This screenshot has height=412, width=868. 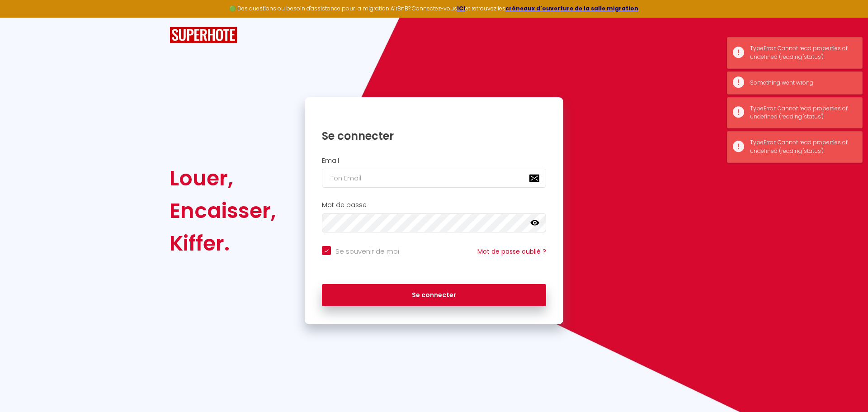 I want to click on input: Ton Email, so click(x=434, y=178).